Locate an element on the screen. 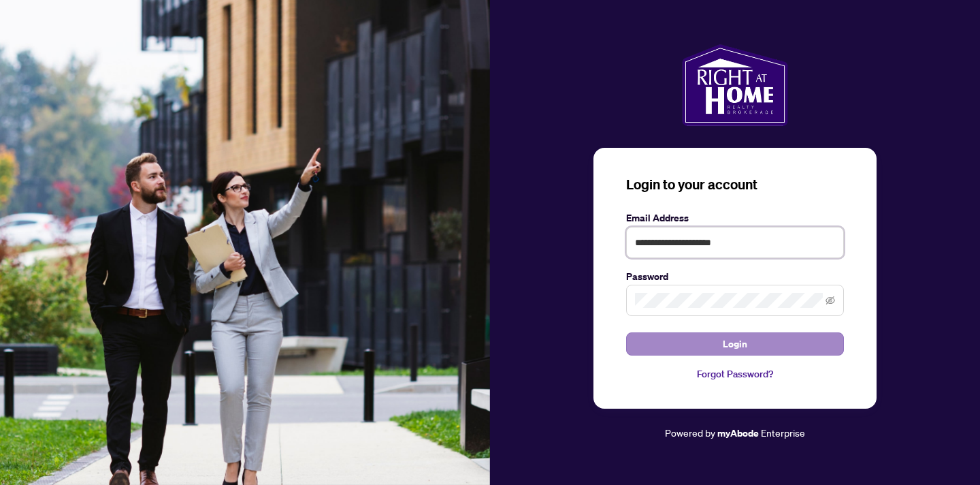 The width and height of the screenshot is (980, 485). span: Enterprise is located at coordinates (783, 432).